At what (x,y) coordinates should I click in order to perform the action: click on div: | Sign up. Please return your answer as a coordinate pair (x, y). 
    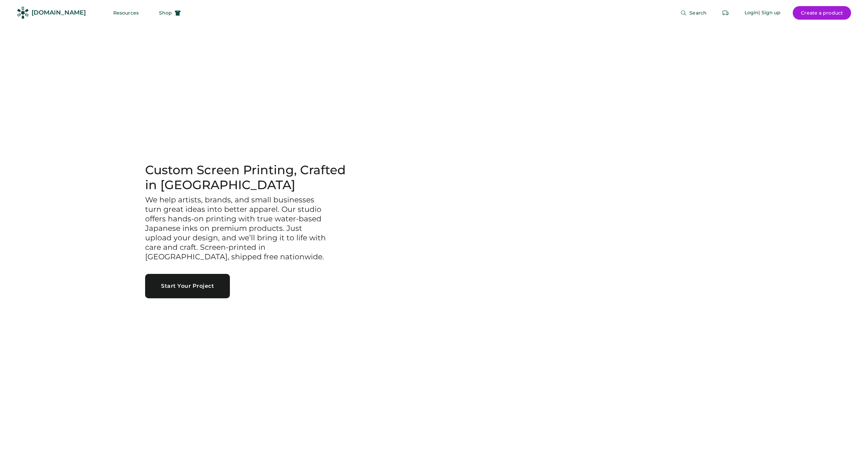
    Looking at the image, I should click on (769, 13).